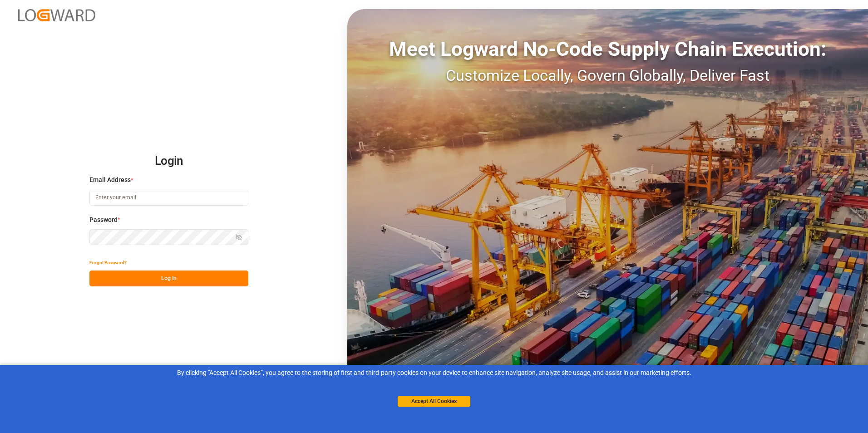  Describe the element at coordinates (434, 373) in the screenshot. I see `div: By clicking "Accept All Cookies”, you agree to the storing of first and third-party cookies on yo...` at that location.